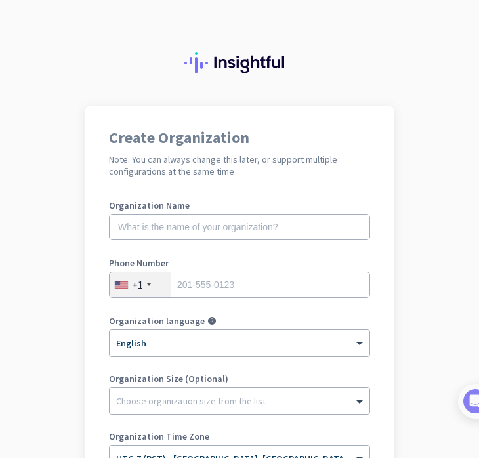  Describe the element at coordinates (240, 379) in the screenshot. I see `label: Organization Size (Optional)` at that location.